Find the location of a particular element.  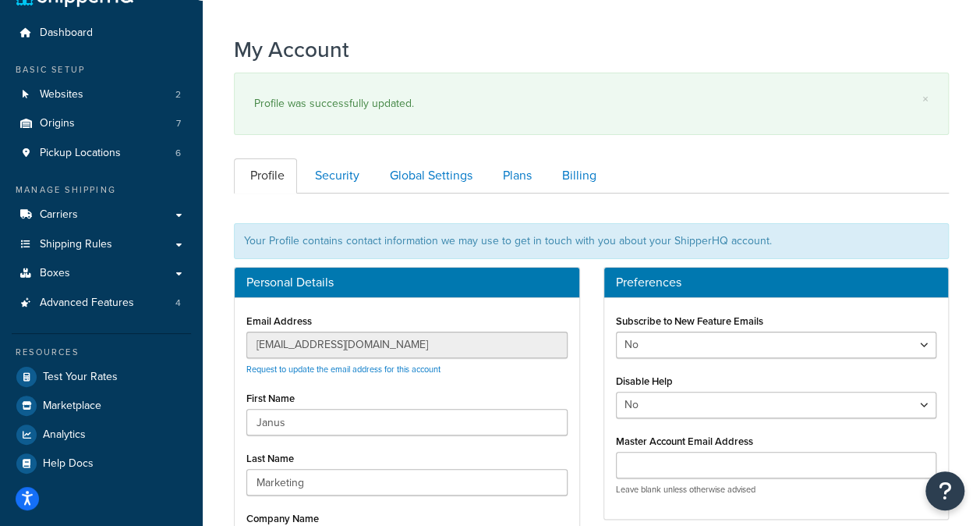

a: Analytics is located at coordinates (101, 434).